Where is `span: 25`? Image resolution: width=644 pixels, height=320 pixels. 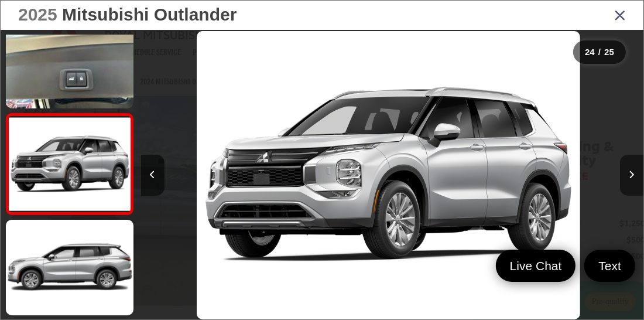 span: 25 is located at coordinates (609, 52).